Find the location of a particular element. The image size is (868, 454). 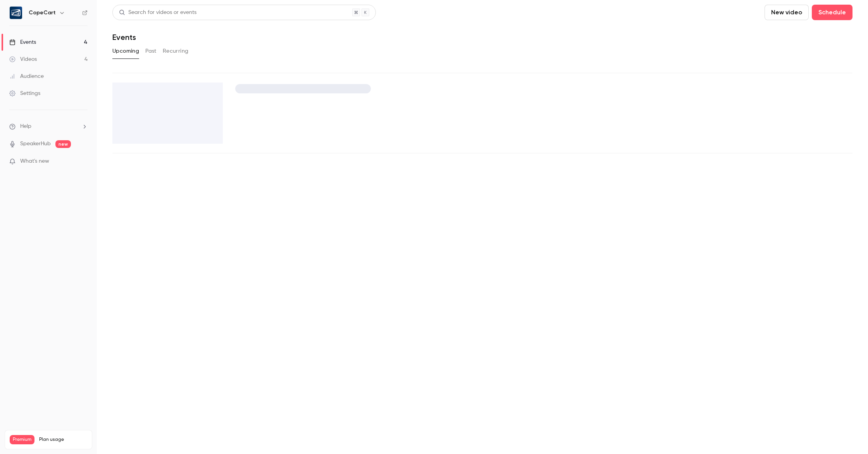

div: Settings is located at coordinates (25, 94).